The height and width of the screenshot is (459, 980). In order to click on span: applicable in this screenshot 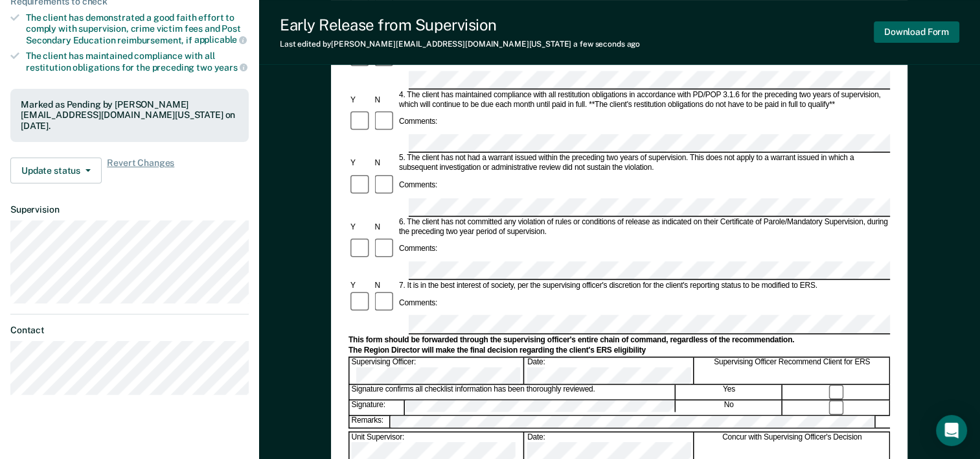, I will do `click(220, 40)`.